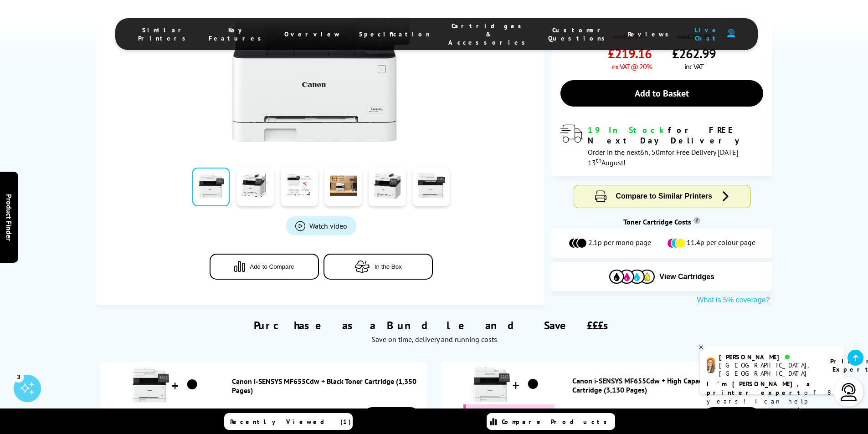 Image resolution: width=868 pixels, height=434 pixels. I want to click on img: user-headset-duotone.svg, so click(731, 33).